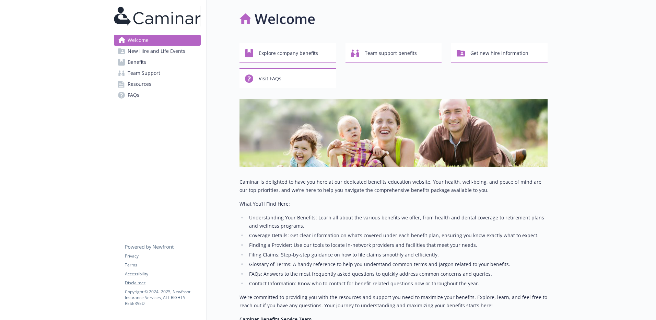 This screenshot has width=656, height=320. Describe the element at coordinates (163, 283) in the screenshot. I see `a: Disclaimer` at that location.